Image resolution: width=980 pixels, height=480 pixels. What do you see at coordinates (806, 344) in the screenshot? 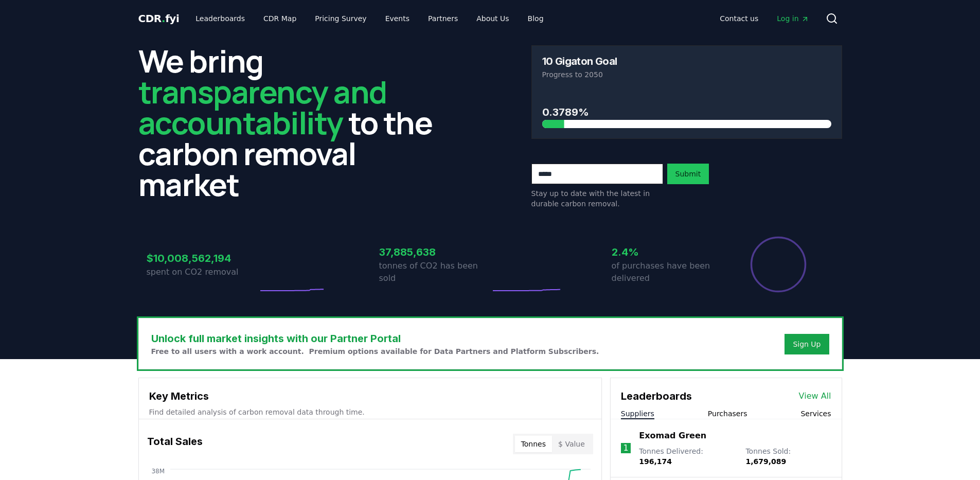
I see `button: Sign Up` at bounding box center [806, 344].